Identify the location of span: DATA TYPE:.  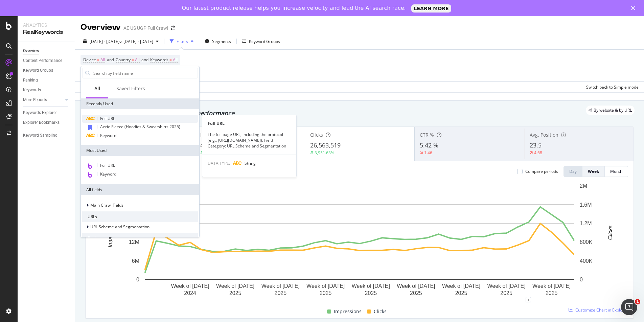
(219, 163).